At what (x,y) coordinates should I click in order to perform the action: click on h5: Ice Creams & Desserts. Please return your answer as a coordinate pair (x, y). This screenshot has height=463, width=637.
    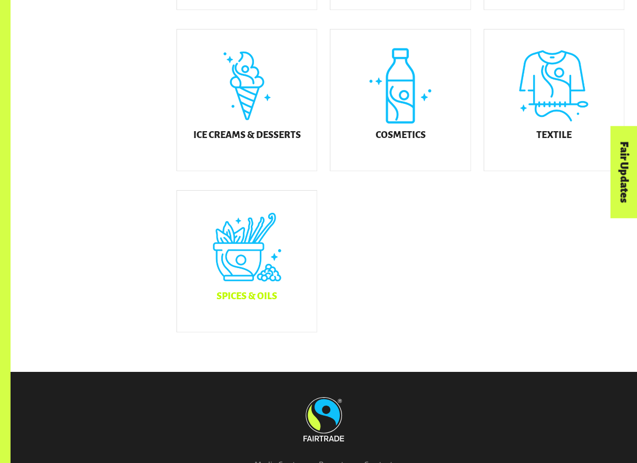
    Looking at the image, I should click on (247, 135).